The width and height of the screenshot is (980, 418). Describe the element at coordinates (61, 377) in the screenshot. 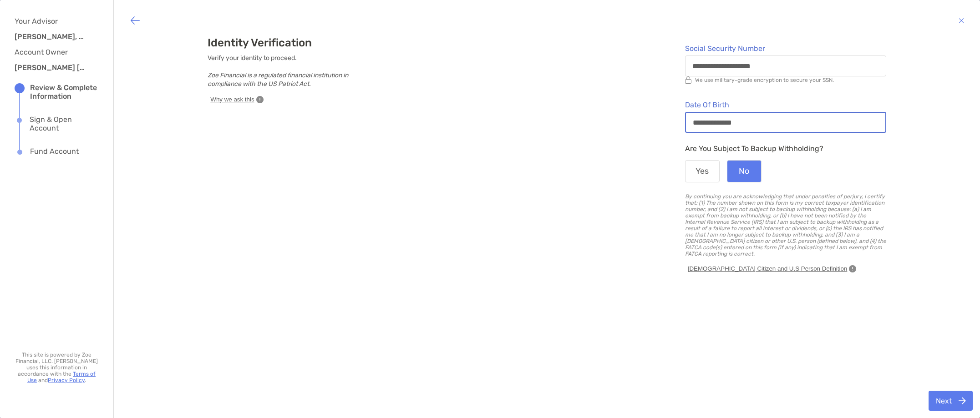

I see `a: Terms of Use` at that location.